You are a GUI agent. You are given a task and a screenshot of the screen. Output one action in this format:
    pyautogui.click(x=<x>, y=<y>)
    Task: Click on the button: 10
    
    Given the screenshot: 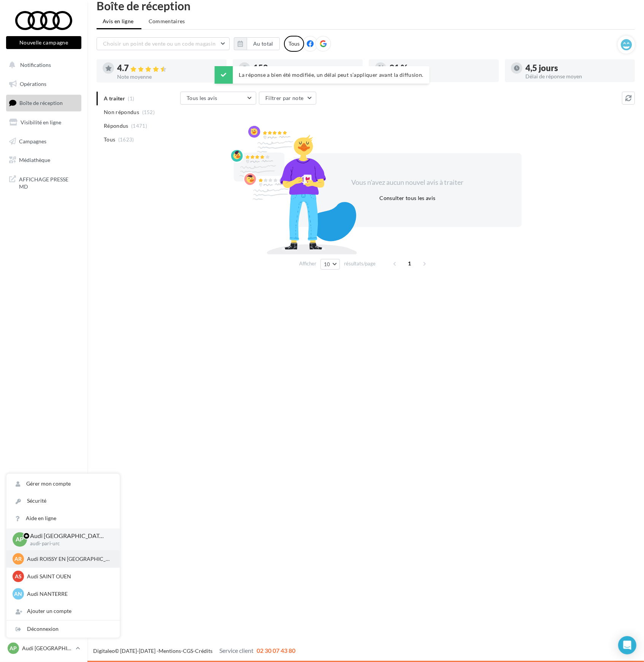 What is the action you would take?
    pyautogui.click(x=330, y=264)
    